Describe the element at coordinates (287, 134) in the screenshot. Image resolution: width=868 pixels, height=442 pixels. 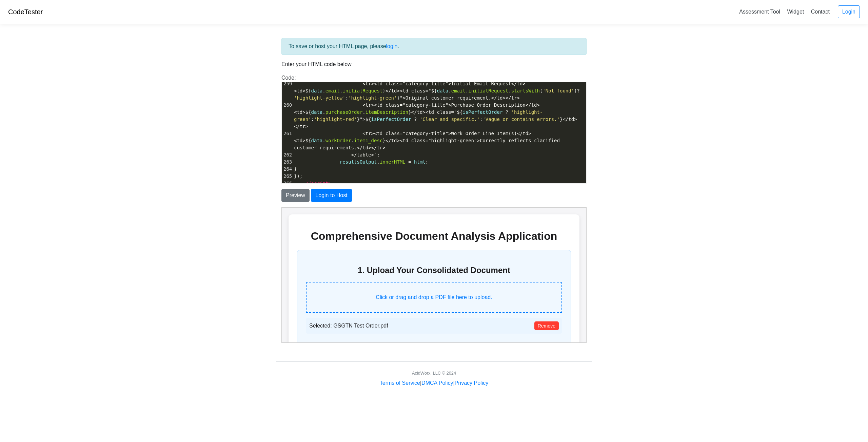
I see `div: 261` at that location.